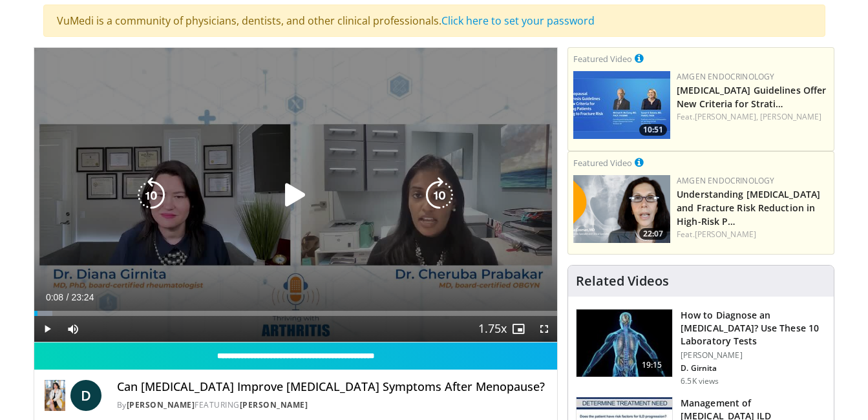 The width and height of the screenshot is (868, 420). Describe the element at coordinates (493, 328) in the screenshot. I see `button: Playback Rate` at that location.